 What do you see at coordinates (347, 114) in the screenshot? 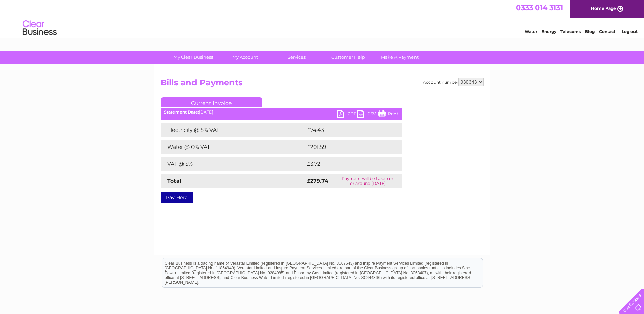
I see `a: PDF` at bounding box center [347, 114].